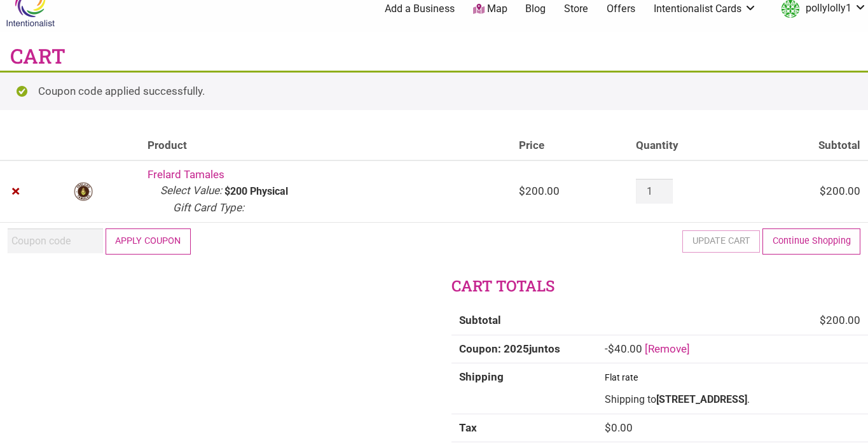 Image resolution: width=868 pixels, height=448 pixels. I want to click on a: Intentionalist Cards, so click(705, 9).